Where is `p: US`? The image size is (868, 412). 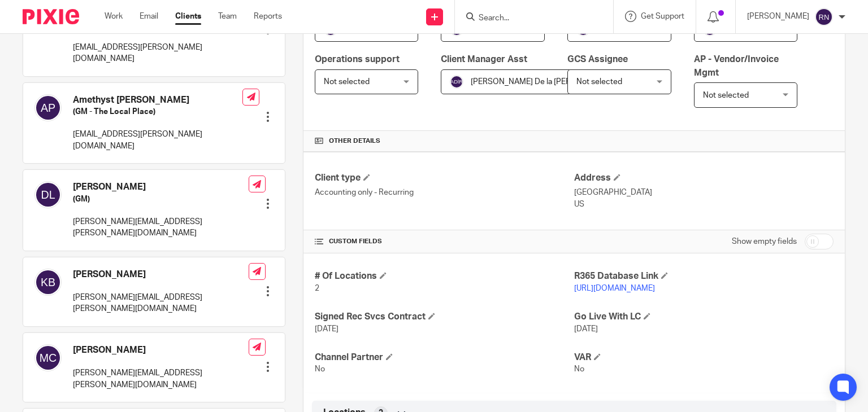 p: US is located at coordinates (704, 205).